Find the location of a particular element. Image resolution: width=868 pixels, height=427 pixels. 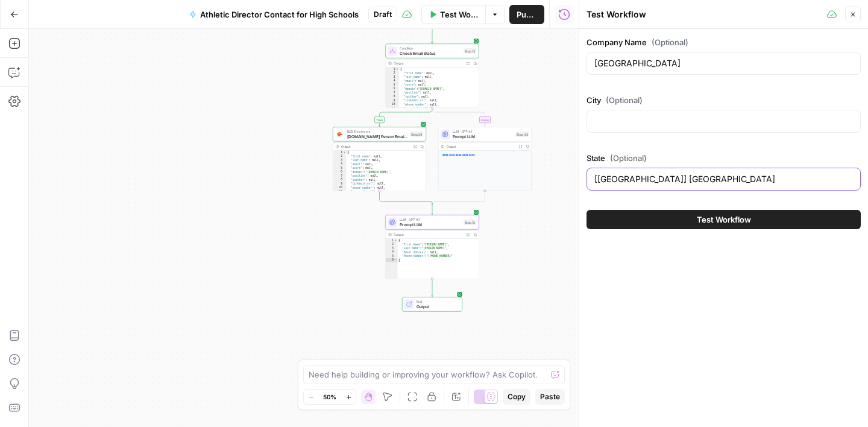

g: Edge from step_10 to step_13 is located at coordinates (432, 34).